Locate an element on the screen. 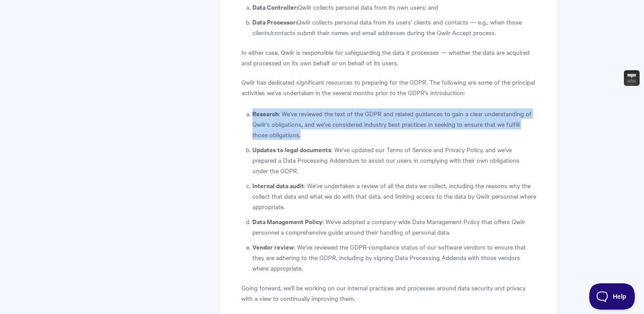  strong: Data Management Policy is located at coordinates (287, 221).